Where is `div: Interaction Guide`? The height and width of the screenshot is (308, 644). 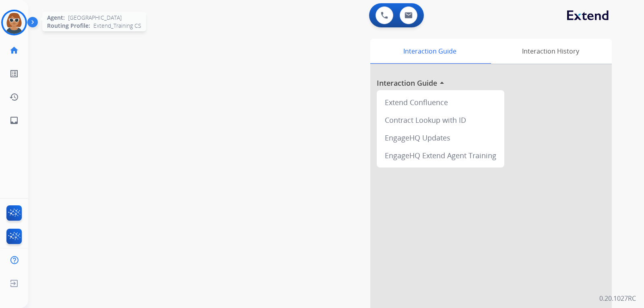 div: Interaction Guide is located at coordinates (429, 51).